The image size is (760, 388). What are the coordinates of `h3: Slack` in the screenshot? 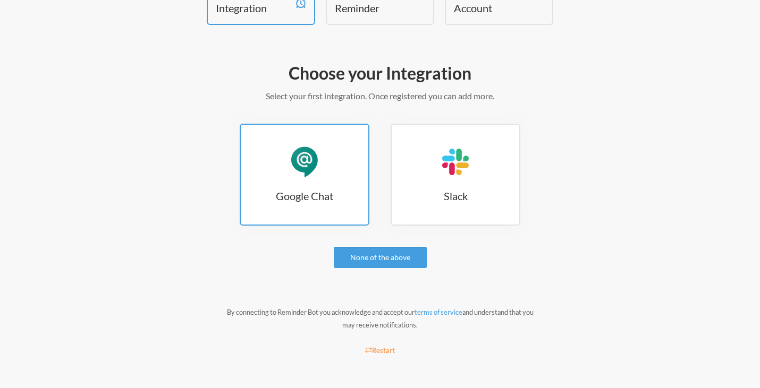 It's located at (455, 196).